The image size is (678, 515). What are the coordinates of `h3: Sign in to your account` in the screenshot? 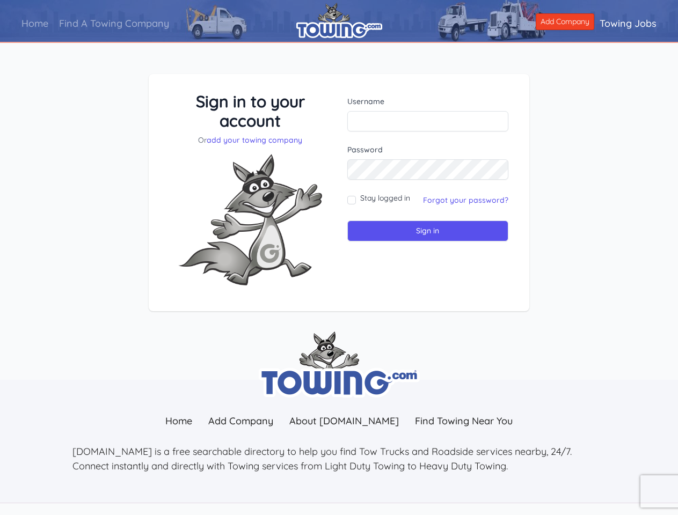 It's located at (250, 111).